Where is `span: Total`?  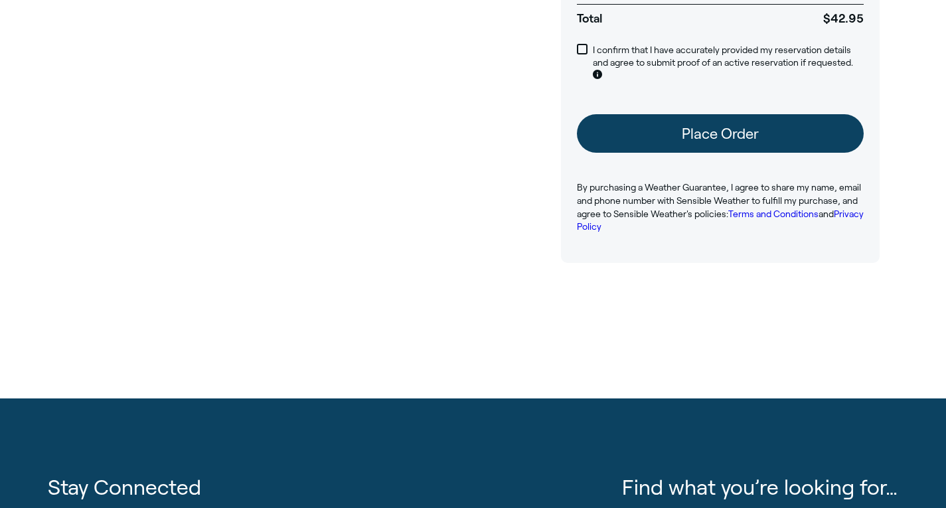 span: Total is located at coordinates (665, 15).